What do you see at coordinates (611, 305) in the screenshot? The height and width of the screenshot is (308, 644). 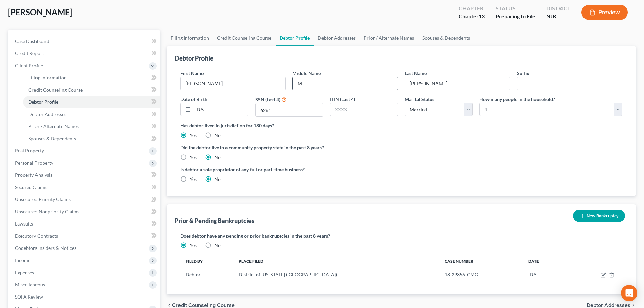 I see `button: Debtor Addresses chevron_right` at bounding box center [611, 305].